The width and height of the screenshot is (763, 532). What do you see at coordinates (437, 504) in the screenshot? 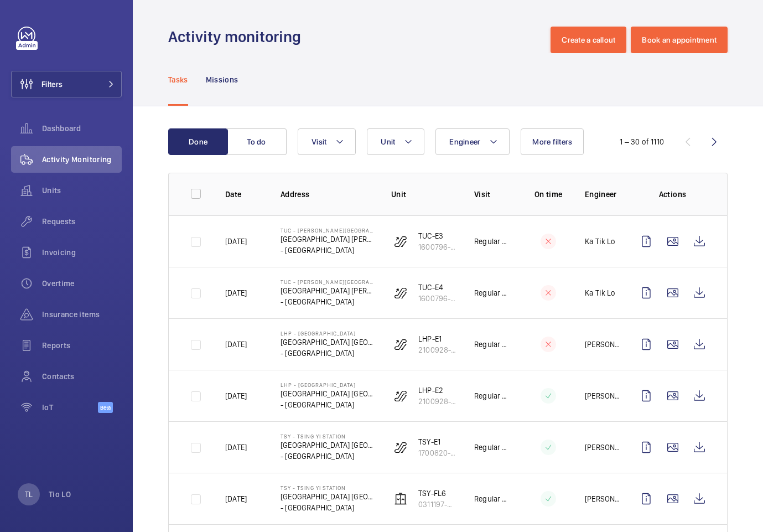
I see `p: 0311197-003` at bounding box center [437, 504].